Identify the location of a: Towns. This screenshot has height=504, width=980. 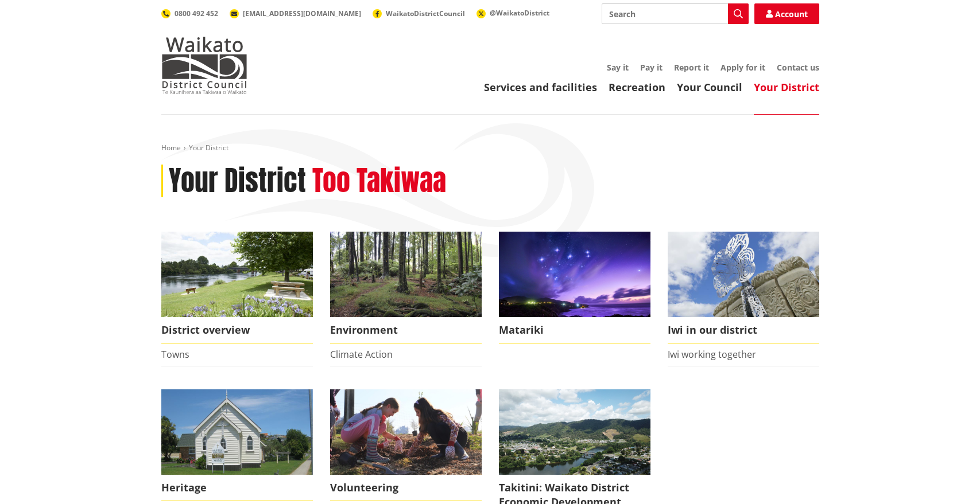
(175, 355).